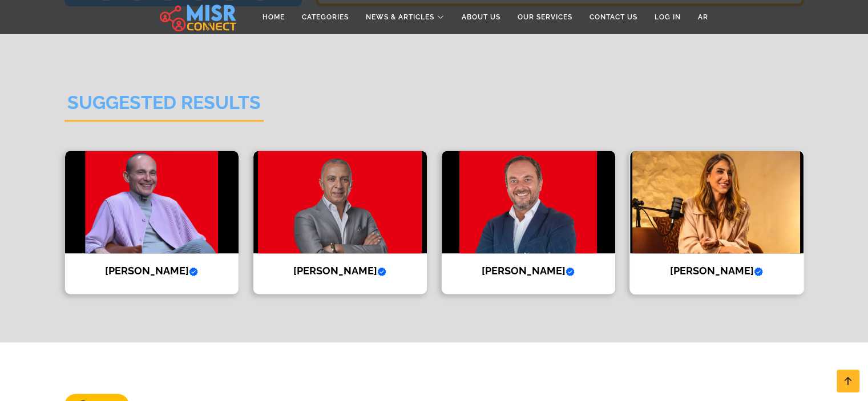 The image size is (868, 401). I want to click on a: Home, so click(273, 17).